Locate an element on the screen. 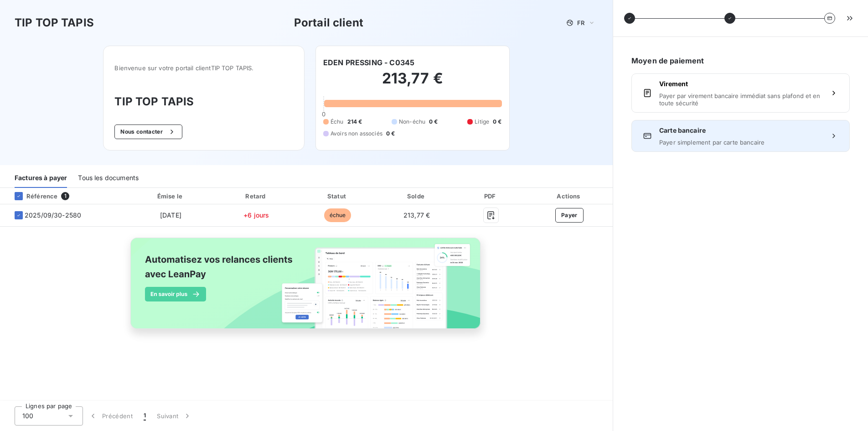 This screenshot has height=431, width=868. div: Retard is located at coordinates (256, 196).